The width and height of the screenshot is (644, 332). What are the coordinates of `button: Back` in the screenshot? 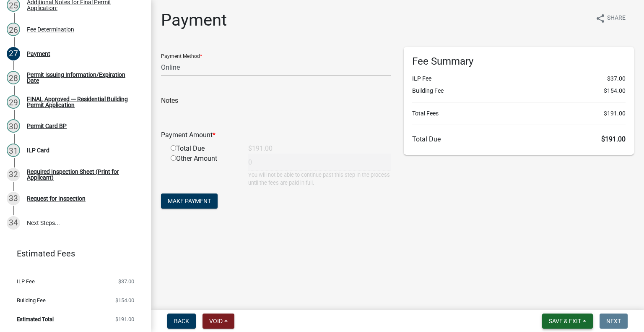 It's located at (181, 321).